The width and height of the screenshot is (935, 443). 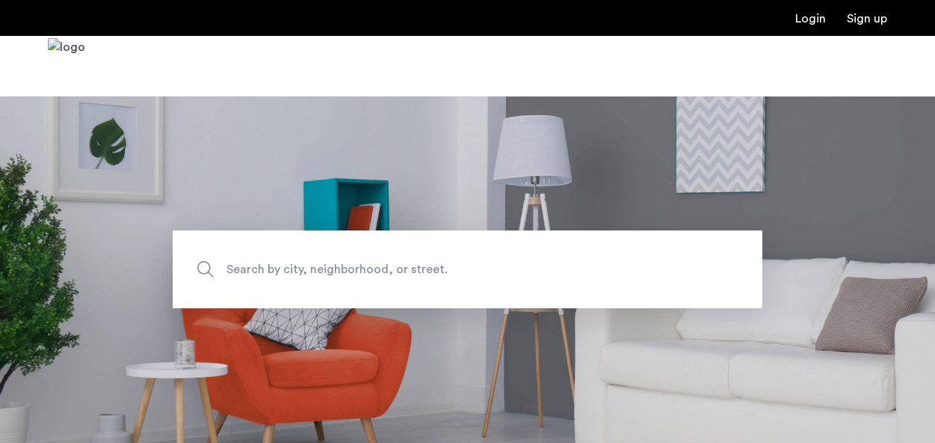 What do you see at coordinates (67, 66) in the screenshot?
I see `img: logo` at bounding box center [67, 66].